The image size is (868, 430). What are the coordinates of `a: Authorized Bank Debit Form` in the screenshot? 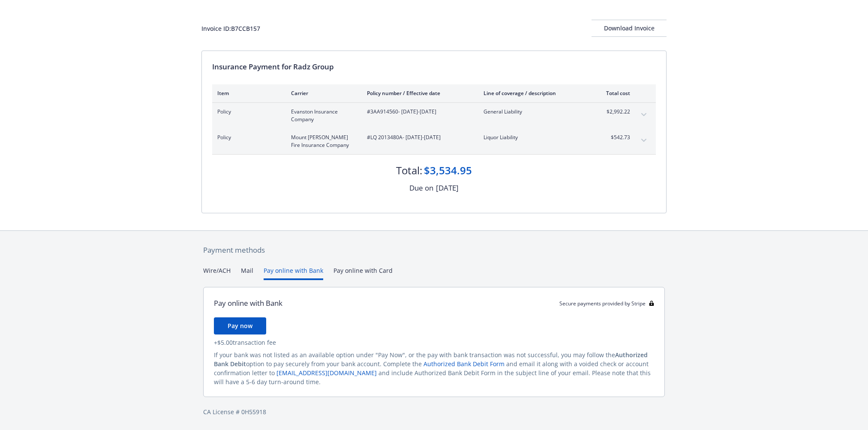 It's located at (464, 364).